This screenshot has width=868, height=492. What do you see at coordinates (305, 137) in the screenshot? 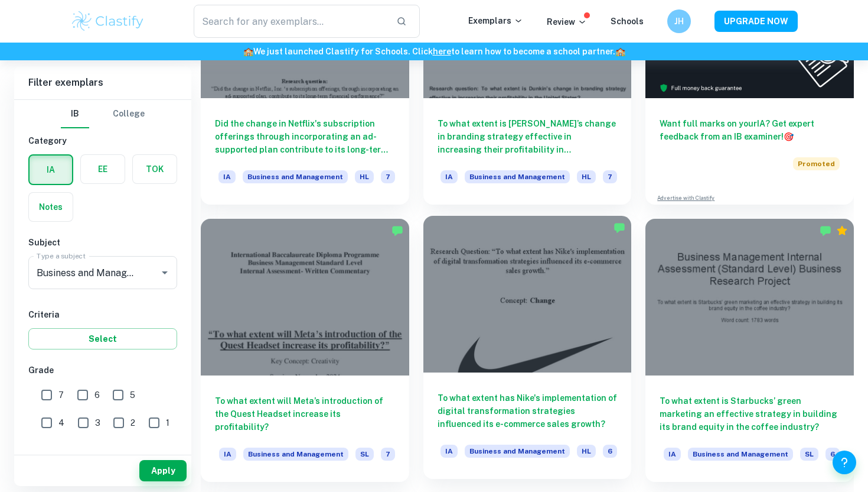
I see `h6: Did the change in Netflix's subscription offerings through incorporating an ad-supported plan con...` at bounding box center [305, 137].